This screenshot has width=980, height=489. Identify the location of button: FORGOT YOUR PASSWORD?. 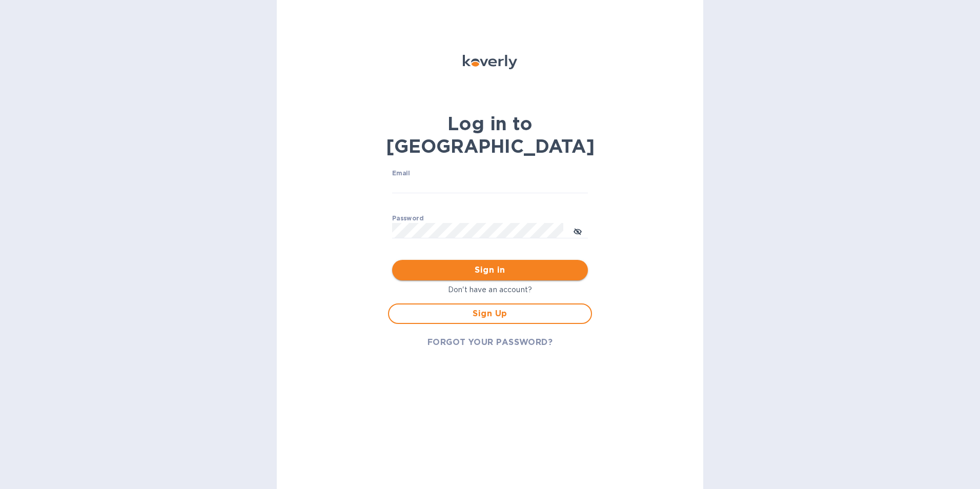
(490, 342).